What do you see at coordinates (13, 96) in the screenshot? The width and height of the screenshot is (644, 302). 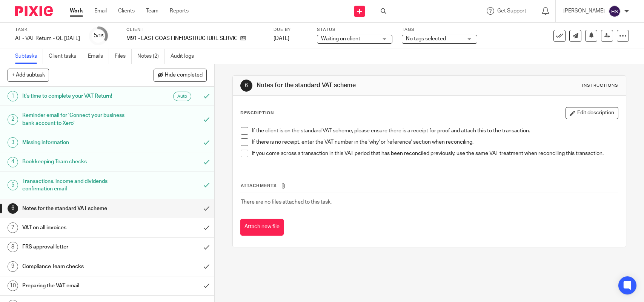 I see `div: 1` at bounding box center [13, 96].